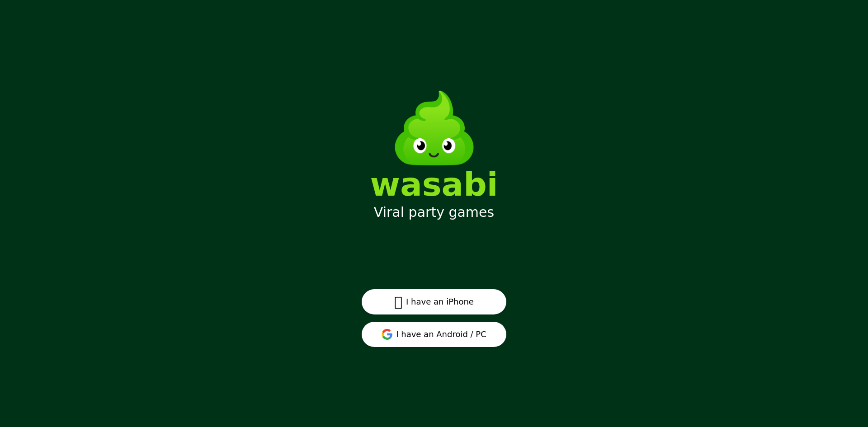 The image size is (868, 427). What do you see at coordinates (434, 301) in the screenshot?
I see `button: I have an iPhone` at bounding box center [434, 301].